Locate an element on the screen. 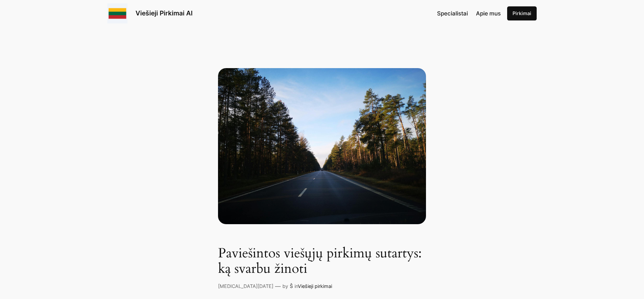 The width and height of the screenshot is (644, 299). a: Š is located at coordinates (291, 285).